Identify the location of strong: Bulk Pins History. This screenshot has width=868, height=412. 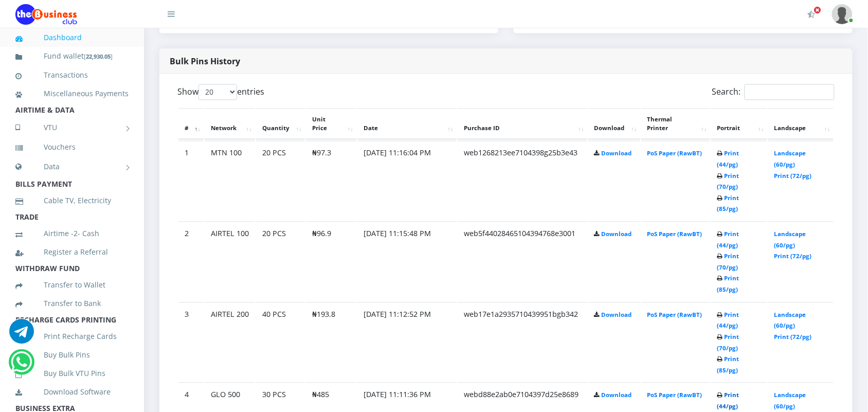
(205, 61).